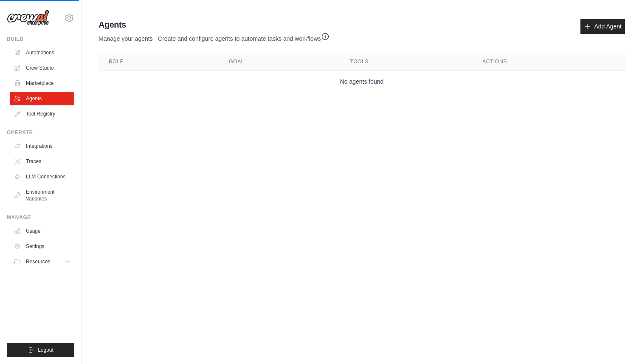  Describe the element at coordinates (406, 62) in the screenshot. I see `th: Tools` at that location.